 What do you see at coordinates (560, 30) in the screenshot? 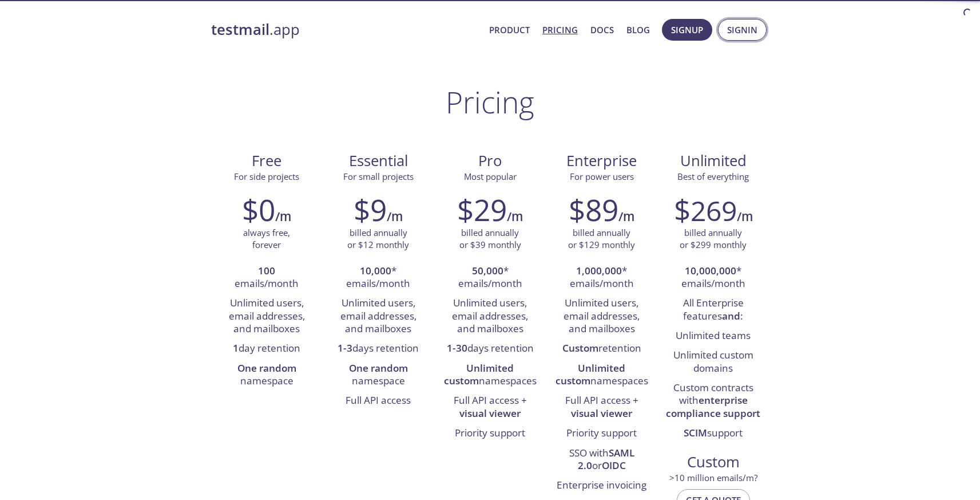
I see `a: Pricing` at bounding box center [560, 30].